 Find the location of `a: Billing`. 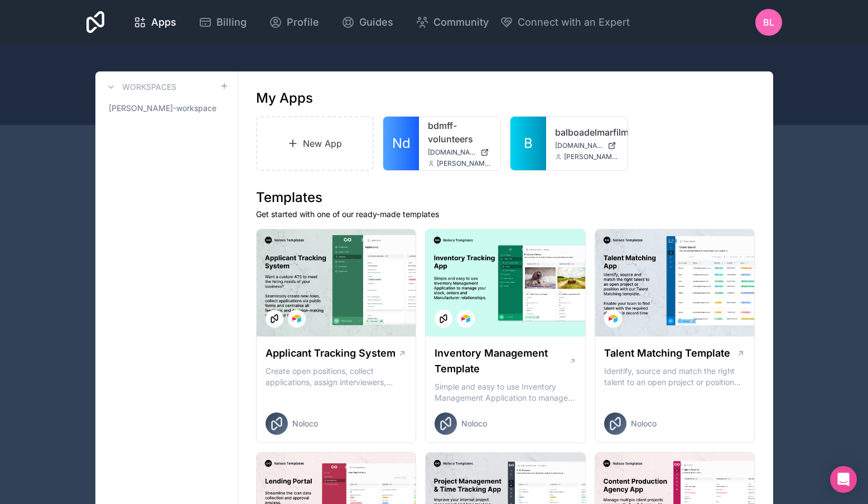

a: Billing is located at coordinates (223, 23).